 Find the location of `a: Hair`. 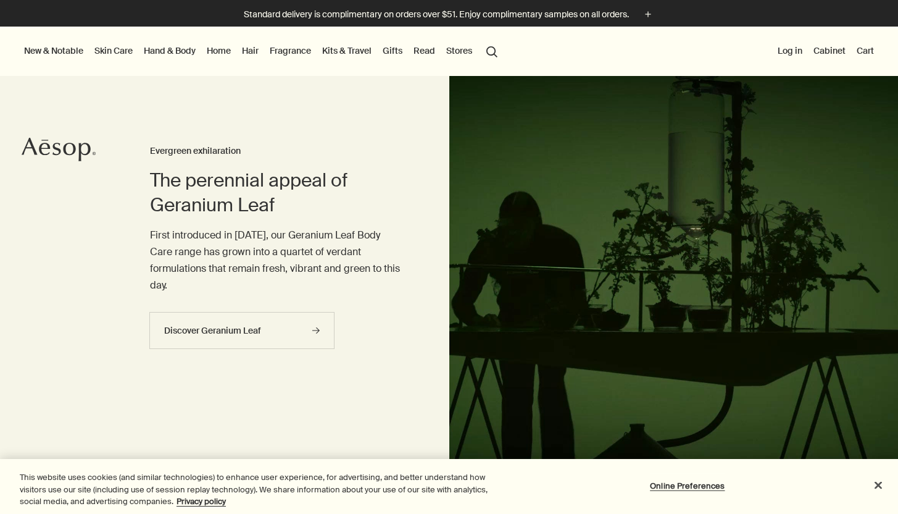

a: Hair is located at coordinates (250, 51).